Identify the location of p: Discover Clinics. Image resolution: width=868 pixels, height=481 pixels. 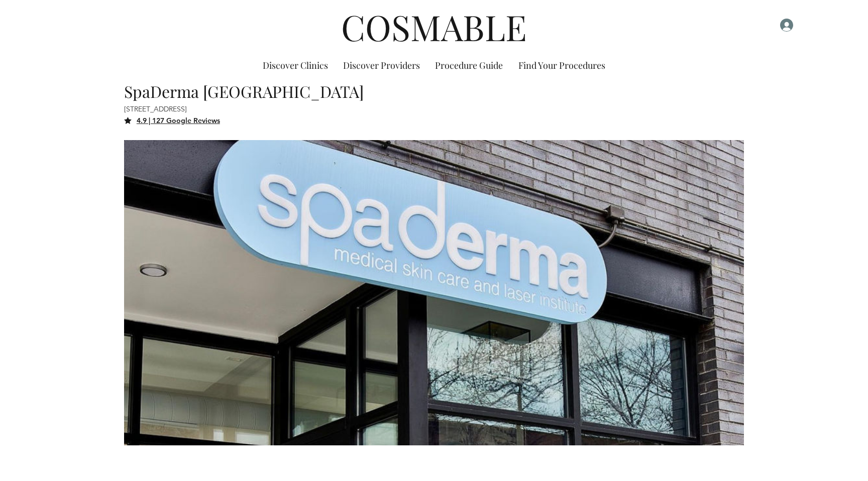
(295, 65).